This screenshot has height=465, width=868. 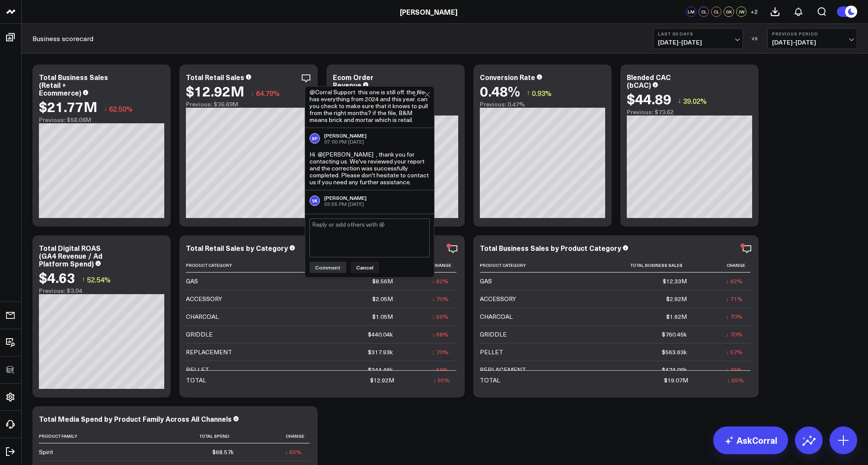 I want to click on b: Last 30 Days, so click(x=698, y=34).